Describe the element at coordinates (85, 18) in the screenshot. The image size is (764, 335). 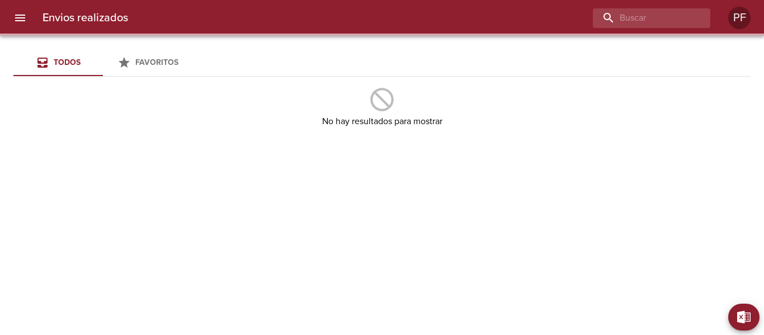
I see `h6: Envios realizados` at that location.